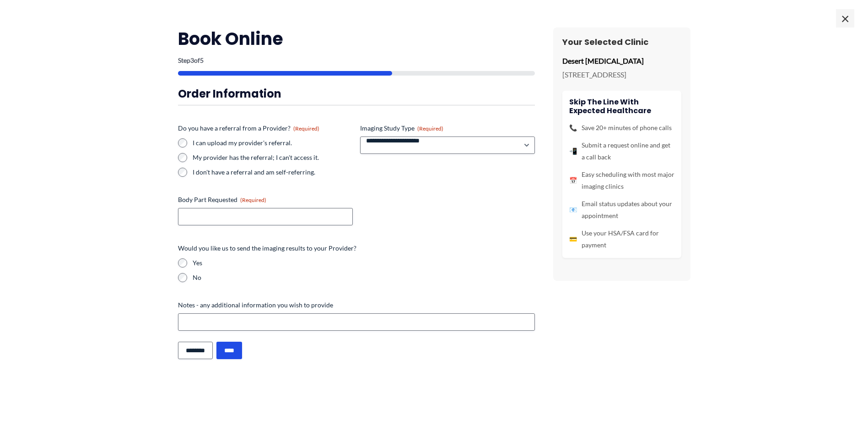  Describe the element at coordinates (248, 128) in the screenshot. I see `legend: Do you have a referral from a Provider?` at that location.